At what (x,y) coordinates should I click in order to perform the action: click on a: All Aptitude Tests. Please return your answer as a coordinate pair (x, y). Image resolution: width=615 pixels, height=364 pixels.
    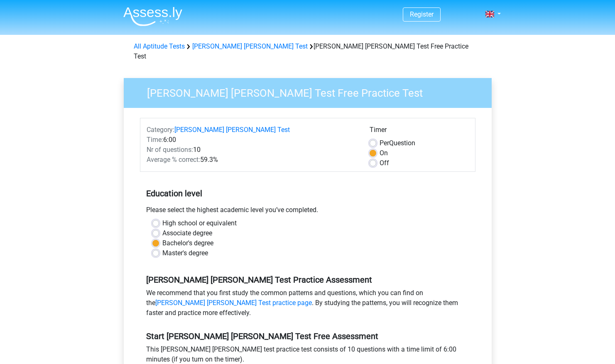
    Looking at the image, I should click on (159, 46).